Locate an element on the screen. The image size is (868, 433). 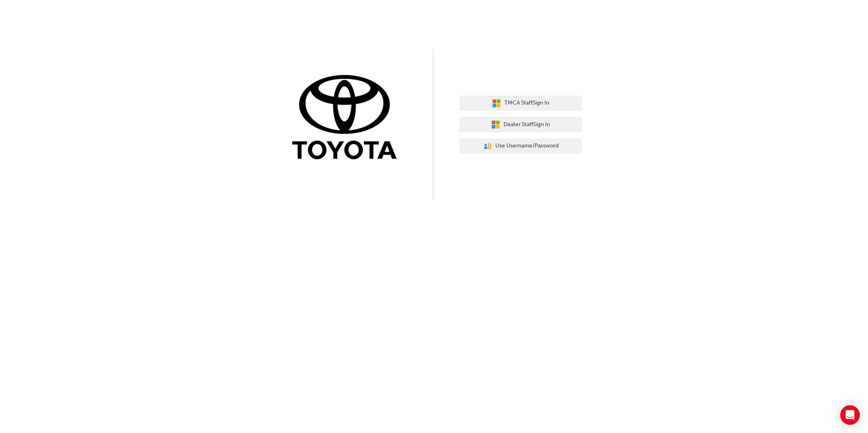
span: TMCA Staff Sign In is located at coordinates (527, 103).